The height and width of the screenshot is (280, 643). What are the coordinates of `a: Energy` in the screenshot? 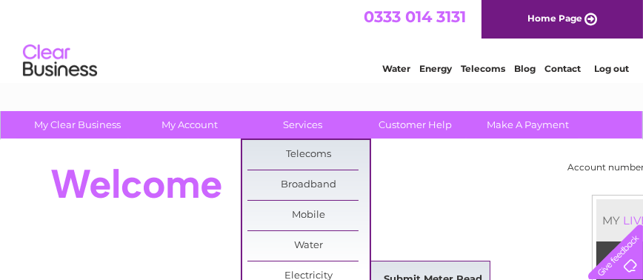 It's located at (436, 68).